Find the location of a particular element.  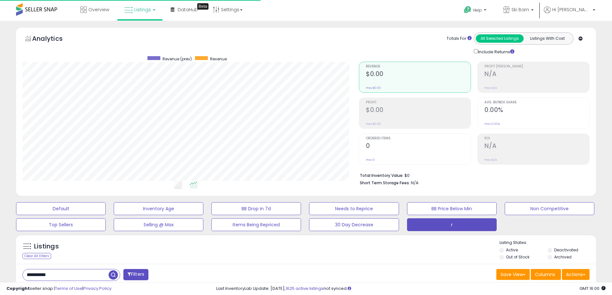

span: Revenue (prev) is located at coordinates (177, 59).